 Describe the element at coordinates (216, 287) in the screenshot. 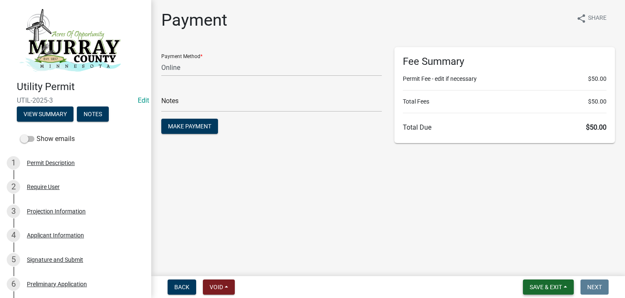

I see `span: Void` at that location.